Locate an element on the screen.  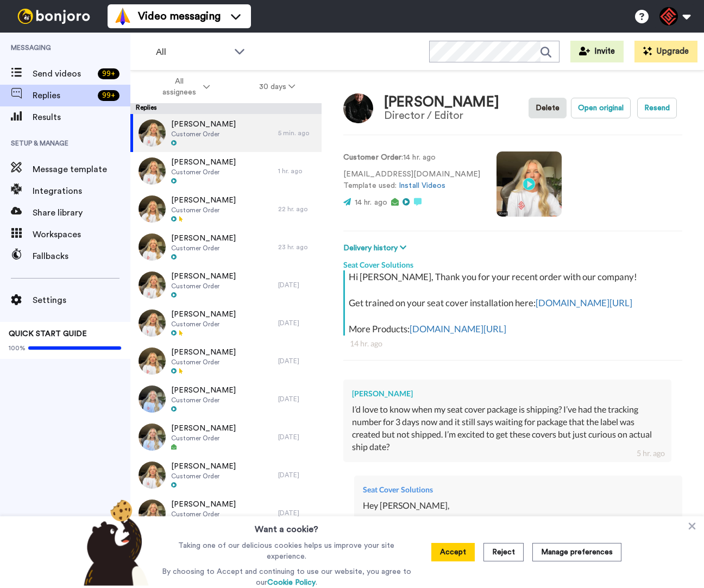
img: 89d5d4df-7ea6-4d46-a9db-72cb097bfedb-thumb.jpg is located at coordinates (152, 475).